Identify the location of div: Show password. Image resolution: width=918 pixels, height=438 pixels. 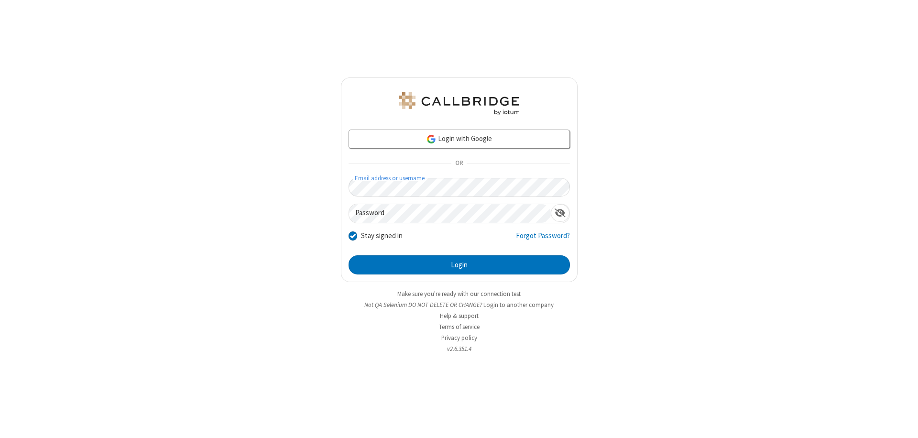
(560, 213).